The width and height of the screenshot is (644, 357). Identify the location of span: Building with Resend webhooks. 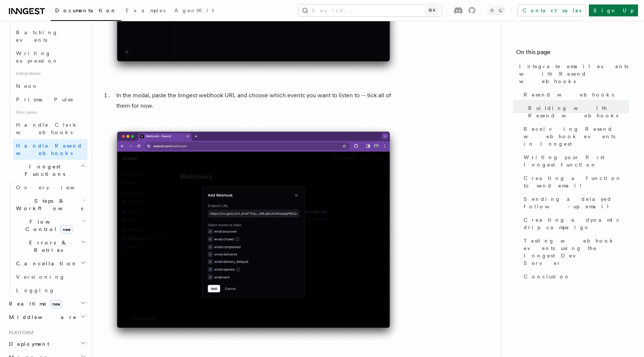
(579, 112).